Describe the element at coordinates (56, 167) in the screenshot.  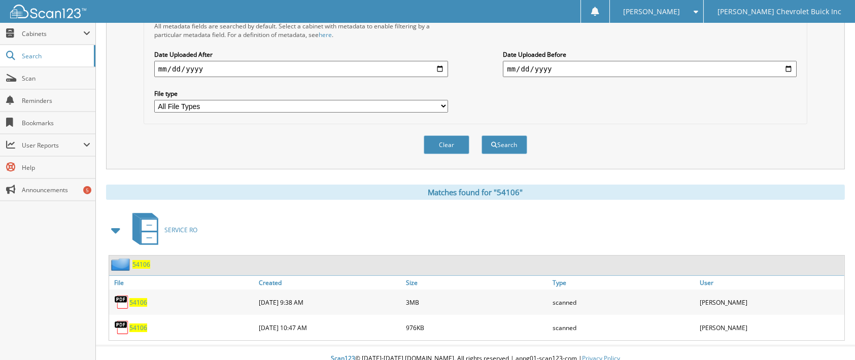
I see `span: Help` at that location.